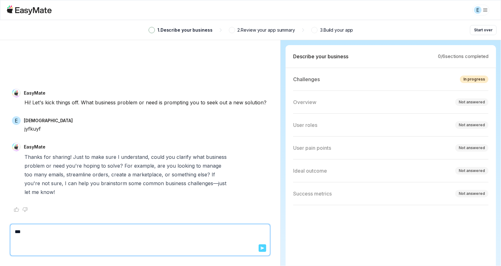 This screenshot has width=501, height=266. I want to click on p: 0 / 6 sections completed, so click(463, 56).